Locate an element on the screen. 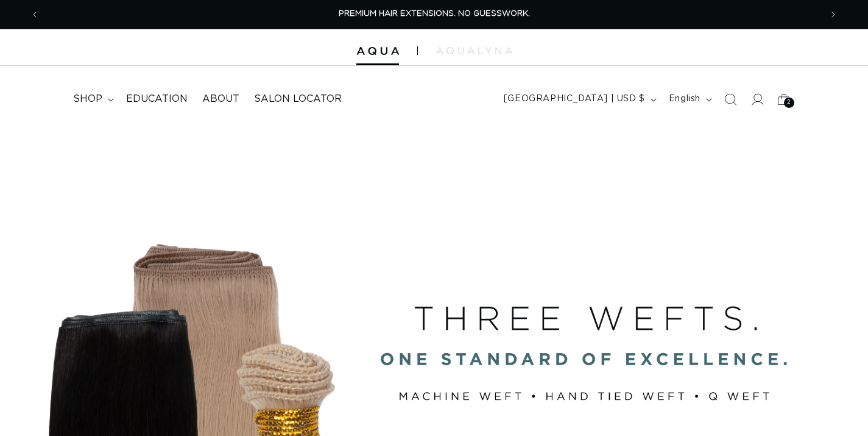 The width and height of the screenshot is (868, 436). button: Previous announcement is located at coordinates (34, 14).